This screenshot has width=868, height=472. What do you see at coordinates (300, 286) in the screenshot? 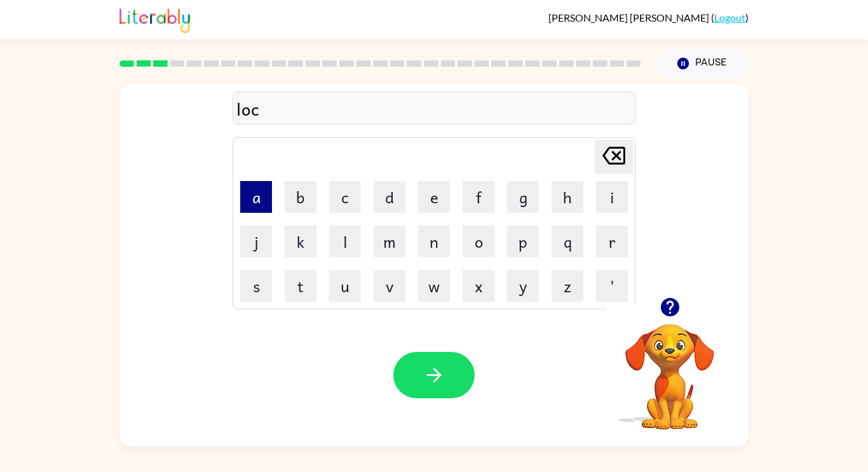
I see `button: t` at bounding box center [300, 286].